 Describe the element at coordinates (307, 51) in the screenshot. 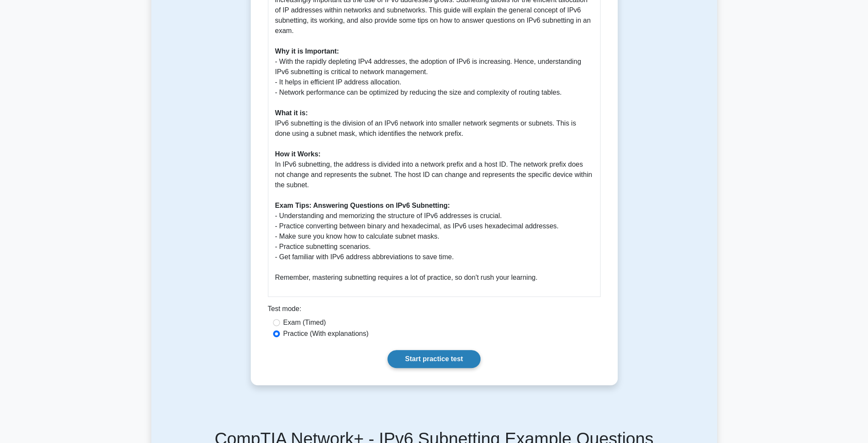

I see `b: Why it is Important:` at that location.